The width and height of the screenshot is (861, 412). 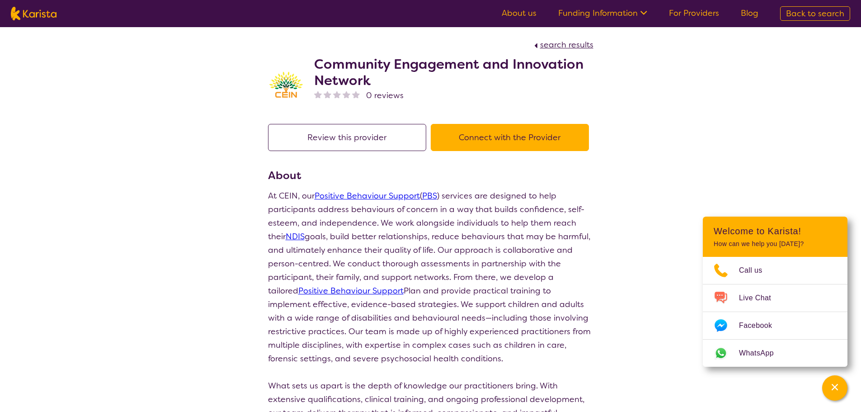 I want to click on a: Web link opens in a new tab., so click(x=775, y=353).